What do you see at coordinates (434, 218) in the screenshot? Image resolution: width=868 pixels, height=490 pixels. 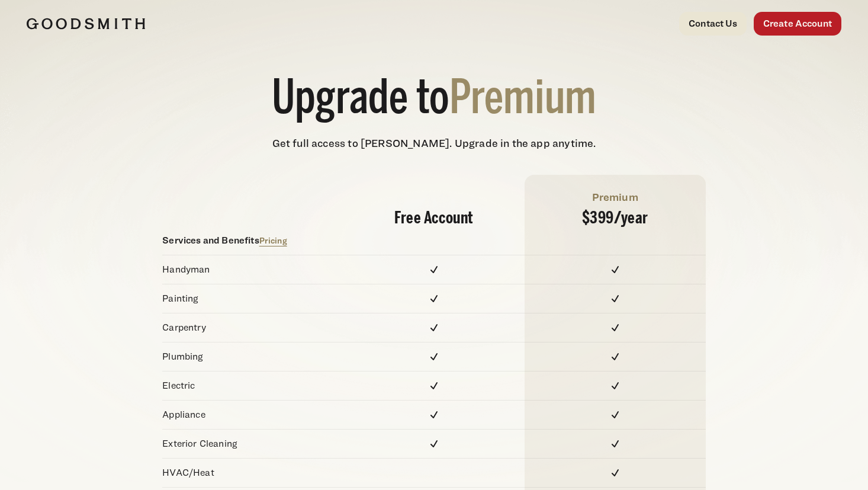 I see `h3: Free Account` at bounding box center [434, 218].